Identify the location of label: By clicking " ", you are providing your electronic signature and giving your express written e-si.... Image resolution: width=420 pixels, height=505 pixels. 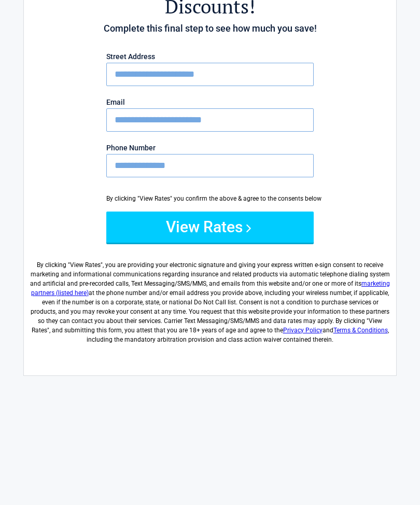
(210, 298).